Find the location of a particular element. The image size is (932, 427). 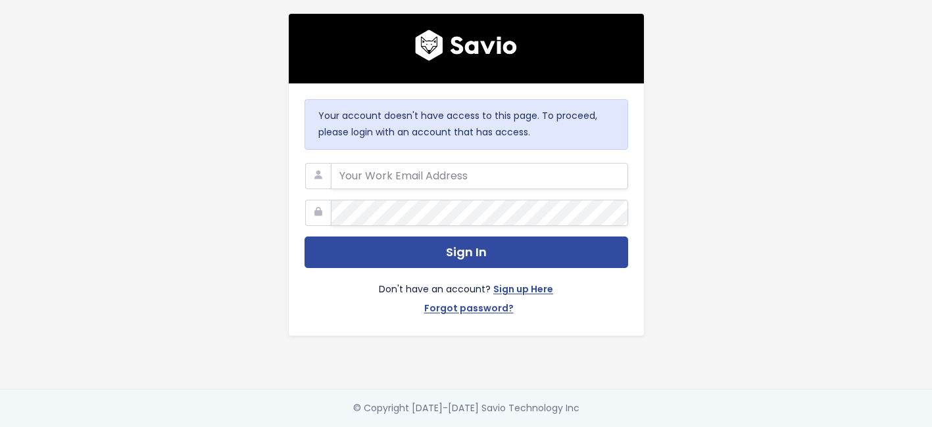

button: Sign In is located at coordinates (466, 252).